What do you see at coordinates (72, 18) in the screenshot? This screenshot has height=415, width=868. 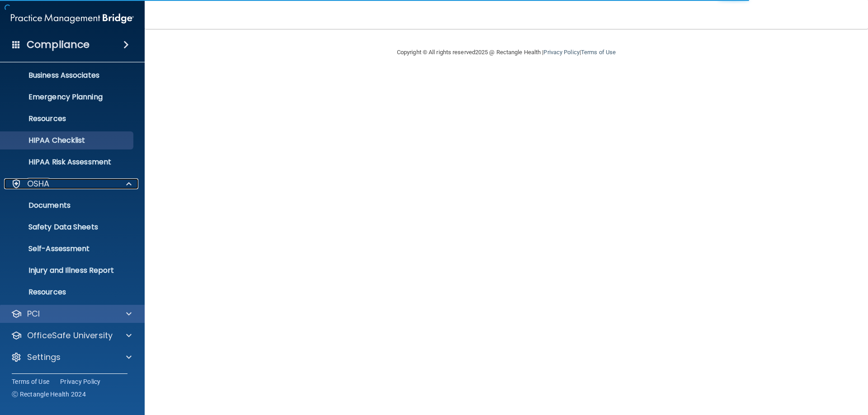 I see `img: PMB logo` at bounding box center [72, 18].